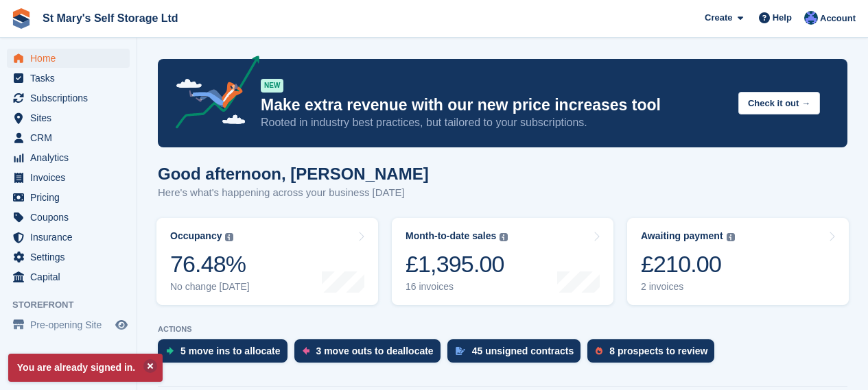 Image resolution: width=868 pixels, height=390 pixels. I want to click on a: St Mary's Self Storage Ltd, so click(111, 18).